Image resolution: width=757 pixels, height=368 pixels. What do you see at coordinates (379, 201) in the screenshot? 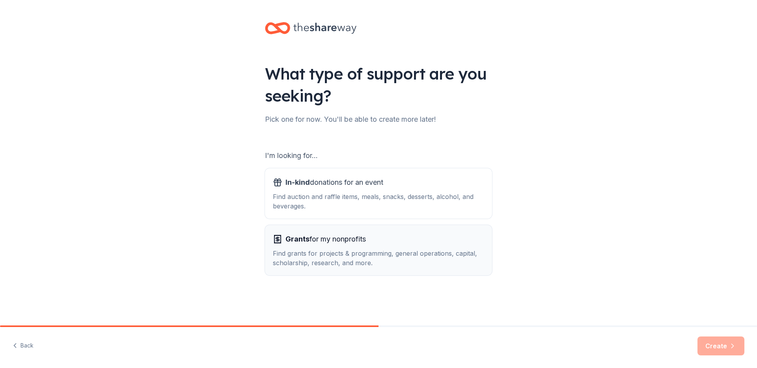
I see `div: Find auction and raffle items, meals, snacks, desserts, alcohol, and beverages.` at bounding box center [379, 201].